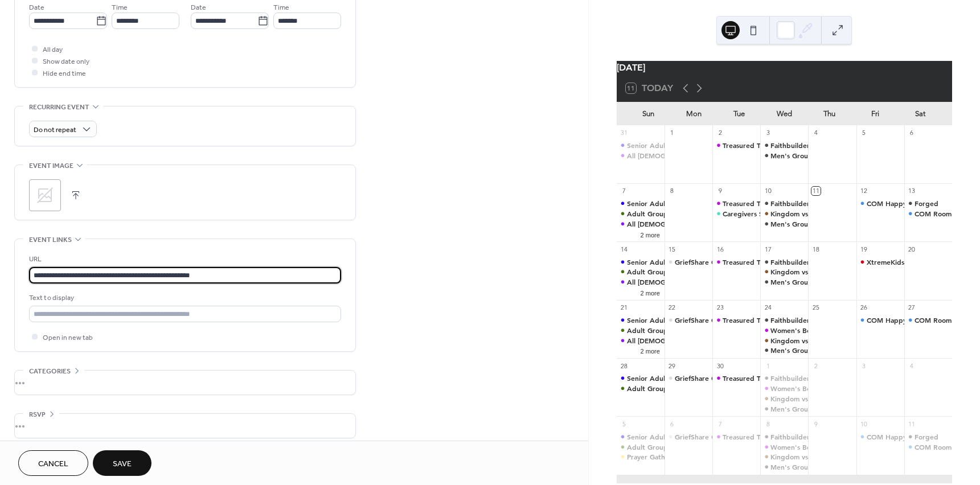 Image resolution: width=980 pixels, height=485 pixels. I want to click on div: 29, so click(672, 366).